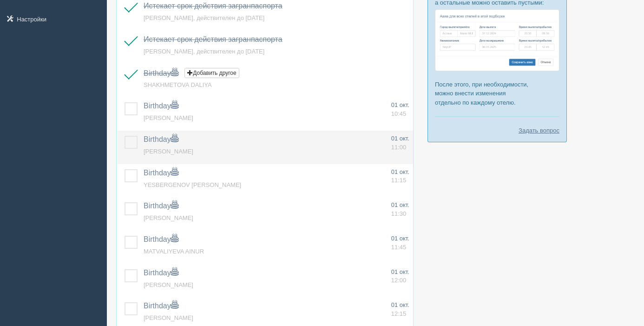 Image resolution: width=644 pixels, height=326 pixels. What do you see at coordinates (398, 280) in the screenshot?
I see `span: 12:00` at bounding box center [398, 280].